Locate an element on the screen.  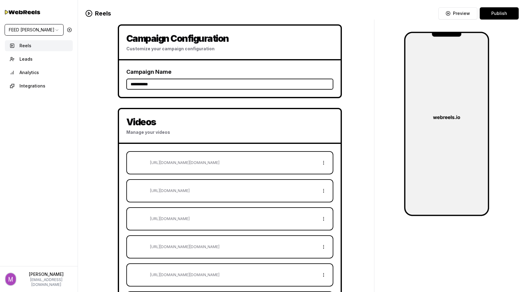
label: Campaign Name is located at coordinates (149, 72).